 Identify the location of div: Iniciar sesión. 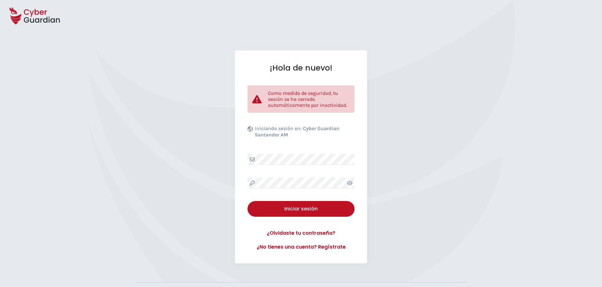
(301, 209).